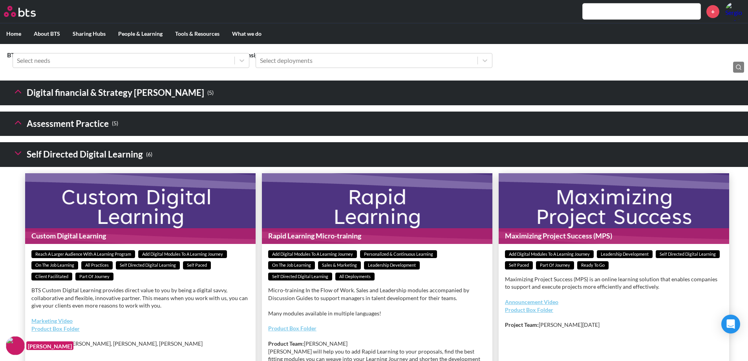 Image resolution: width=748 pixels, height=361 pixels. What do you see at coordinates (522, 324) in the screenshot?
I see `strong: Project Team:` at bounding box center [522, 324].